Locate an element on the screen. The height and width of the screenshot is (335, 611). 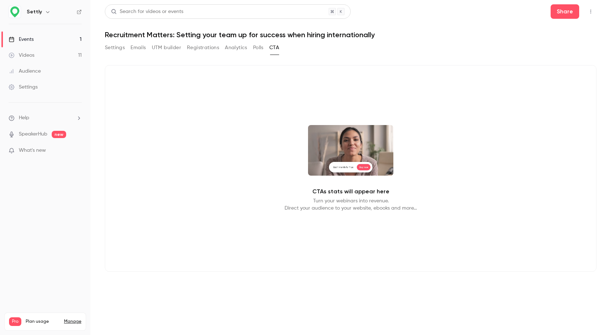
span: What's new is located at coordinates (32, 150).